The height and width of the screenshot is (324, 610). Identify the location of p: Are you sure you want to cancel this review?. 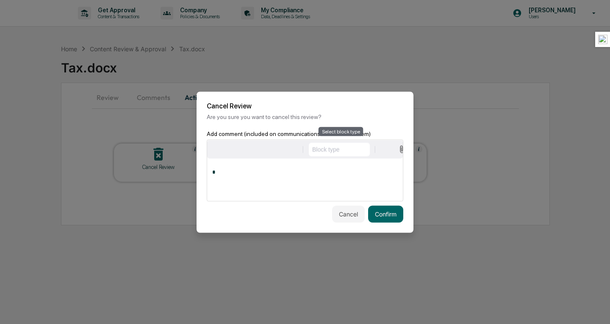
(305, 116).